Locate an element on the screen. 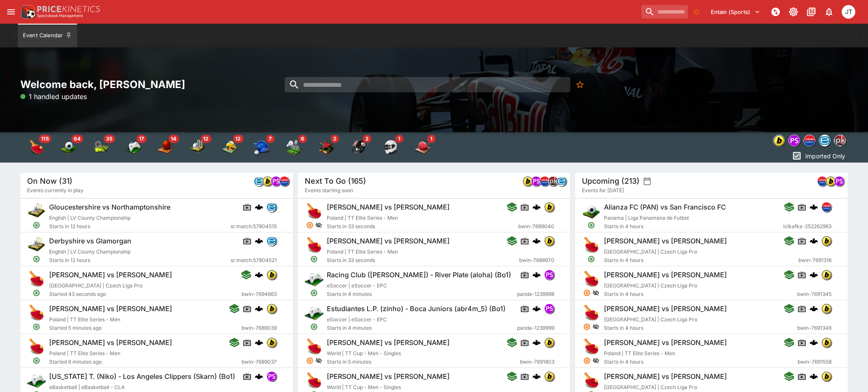  img: lclkafka.png is located at coordinates (284, 181).